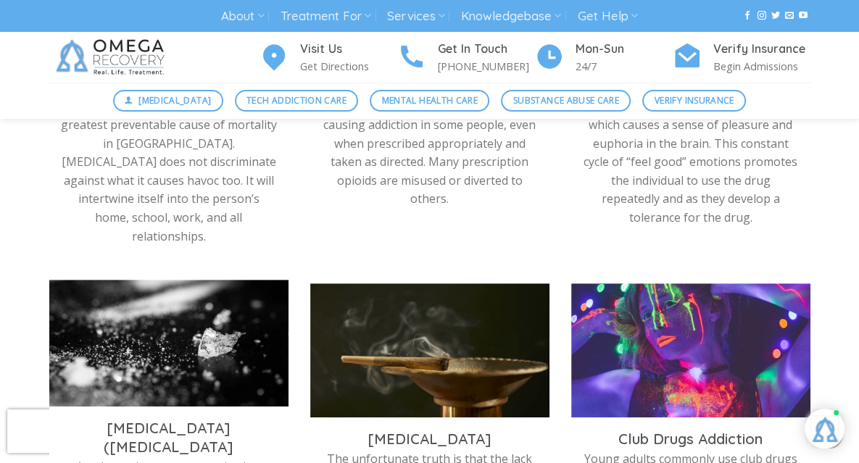 The height and width of the screenshot is (463, 859). What do you see at coordinates (742, 57) in the screenshot?
I see `a: Verify Insurance Begin Admissions` at bounding box center [742, 57].